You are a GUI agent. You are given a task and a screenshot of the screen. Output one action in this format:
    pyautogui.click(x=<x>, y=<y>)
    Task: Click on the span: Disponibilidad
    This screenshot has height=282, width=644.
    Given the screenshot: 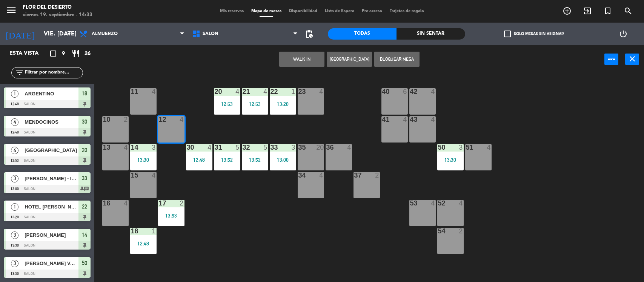 What is the action you would take?
    pyautogui.click(x=303, y=11)
    